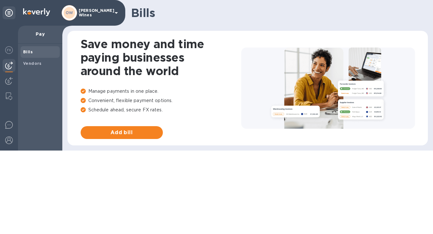 The width and height of the screenshot is (433, 234). I want to click on span: Add bill, so click(122, 133).